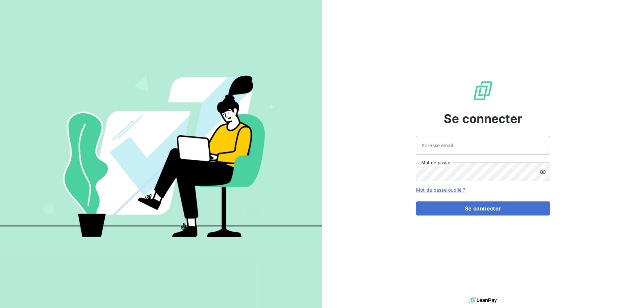 The width and height of the screenshot is (644, 308). What do you see at coordinates (483, 91) in the screenshot?
I see `img: Logo LeanPay` at bounding box center [483, 91].